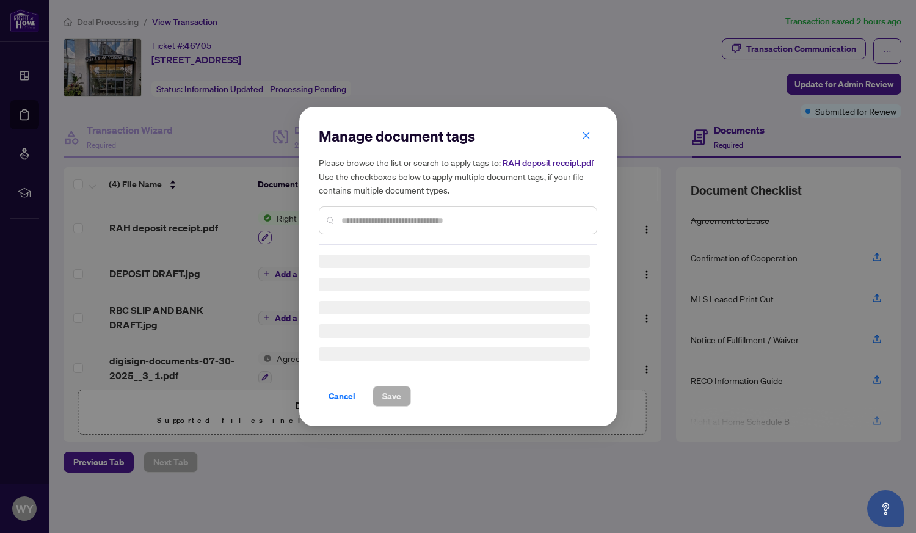 Image resolution: width=916 pixels, height=533 pixels. Describe the element at coordinates (458, 176) in the screenshot. I see `h5: Please browse the list or search to apply tags to: Use the checkboxes below to apply multiple doc...` at that location.